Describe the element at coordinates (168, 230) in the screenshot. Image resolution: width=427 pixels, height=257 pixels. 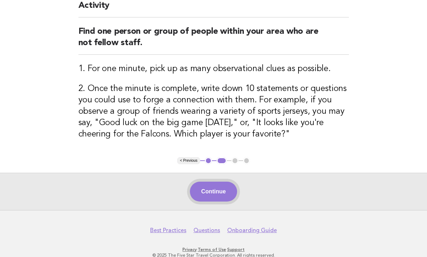
I see `a: Best Practices` at that location.